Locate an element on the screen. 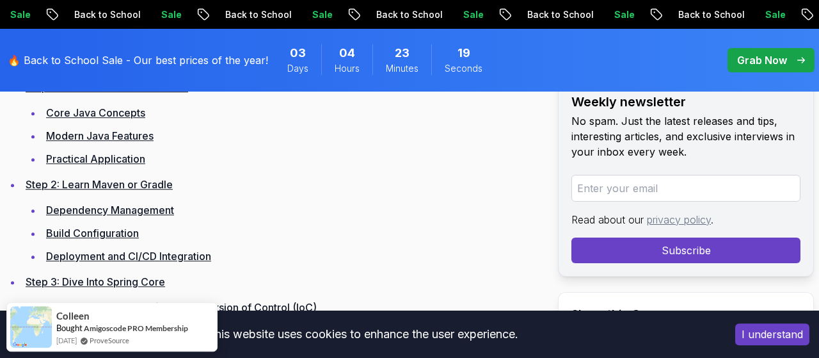 Image resolution: width=819 pixels, height=358 pixels. a: Step 2: Learn Maven or Gradle is located at coordinates (99, 184).